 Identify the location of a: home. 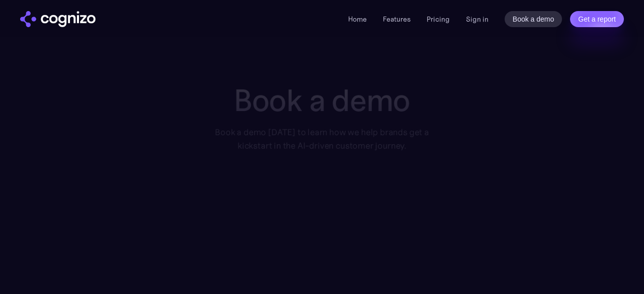
(58, 19).